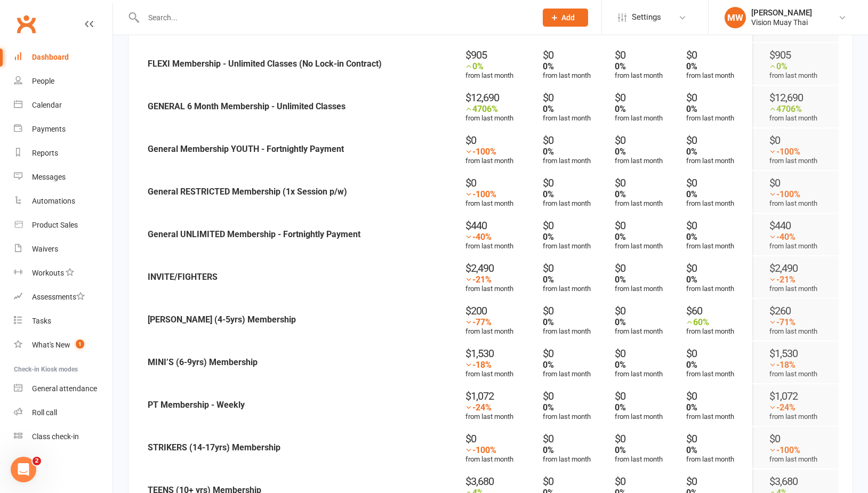 The image size is (868, 493). I want to click on div: What's New, so click(51, 345).